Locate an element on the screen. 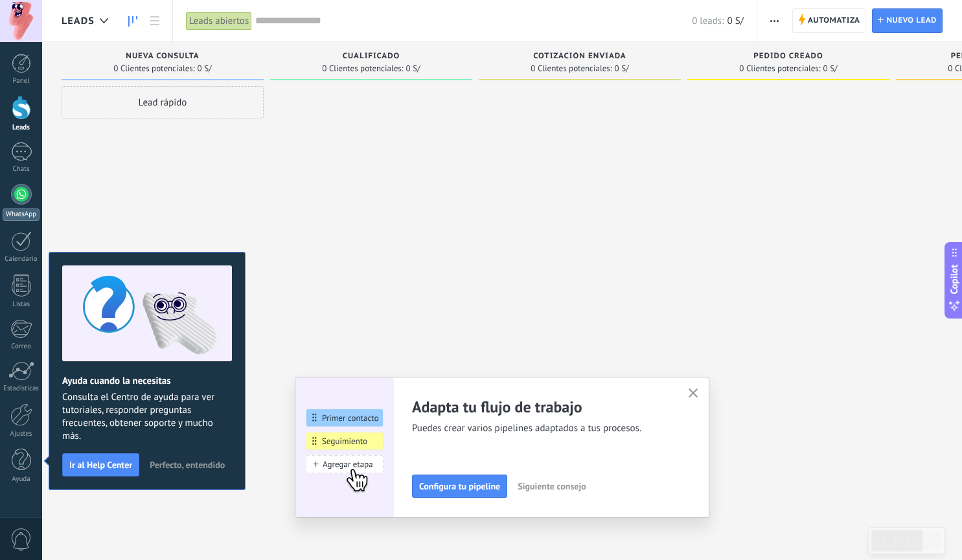 The height and width of the screenshot is (560, 962). div: Ajustes is located at coordinates (22, 434).